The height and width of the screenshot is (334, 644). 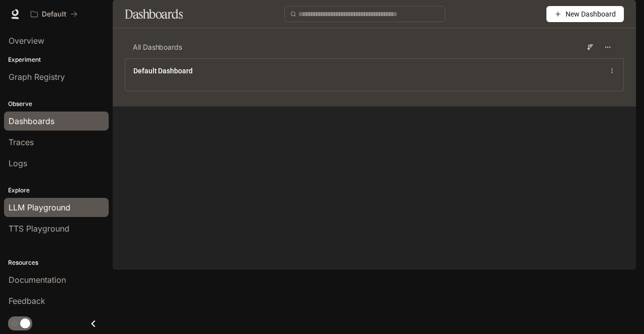 I want to click on span: All Dashboards, so click(x=157, y=47).